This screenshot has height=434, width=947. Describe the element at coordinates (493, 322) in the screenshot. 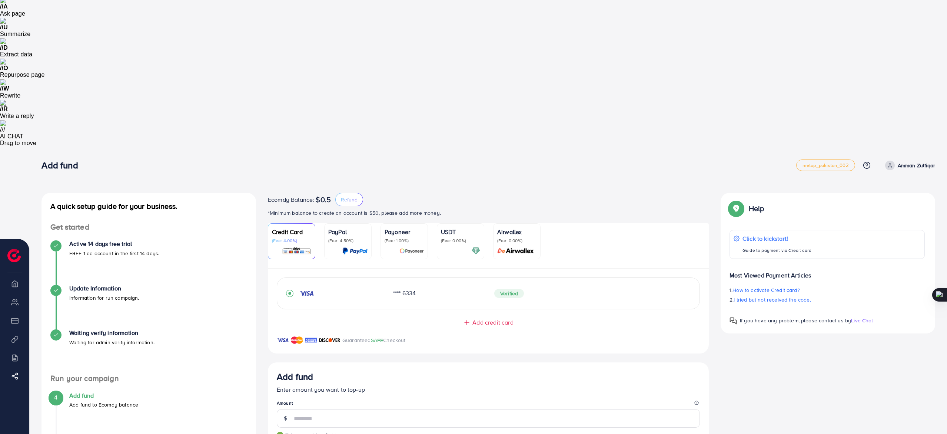

I see `span: Add credit card` at that location.